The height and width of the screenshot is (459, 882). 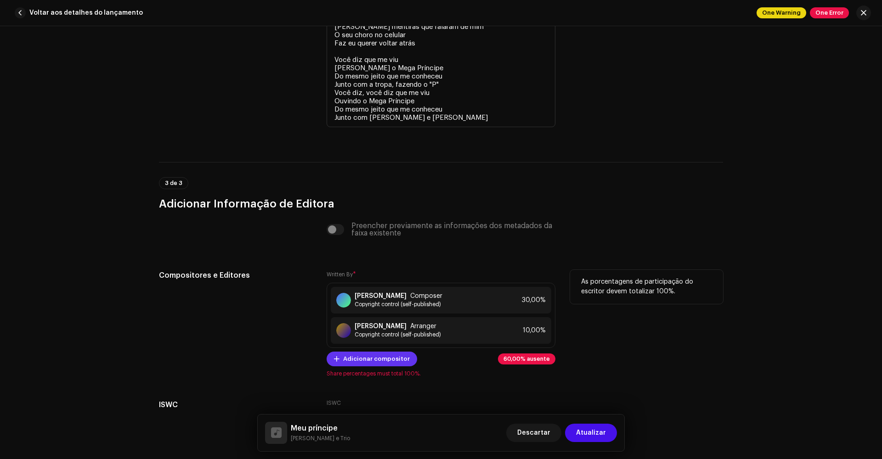 I want to click on span: Atualizar, so click(x=591, y=433).